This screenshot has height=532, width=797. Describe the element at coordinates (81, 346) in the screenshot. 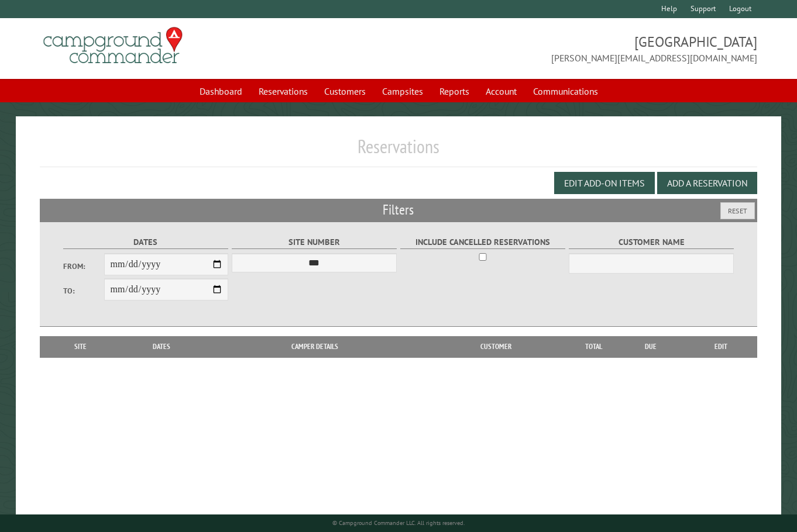

I see `th: Site` at that location.